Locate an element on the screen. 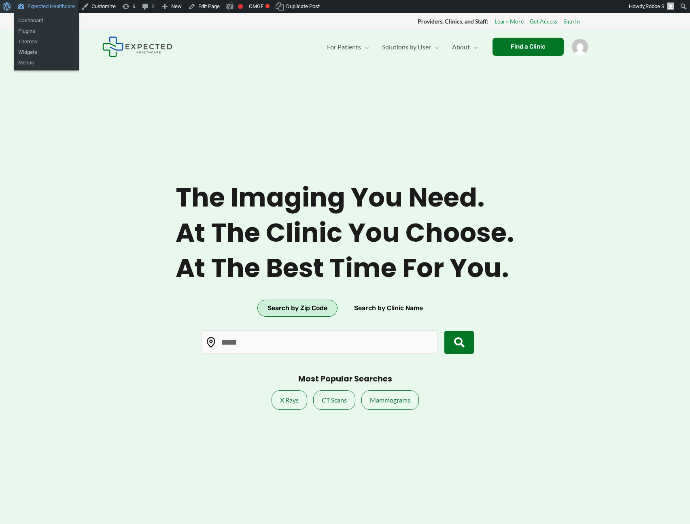 The image size is (690, 524). span: At the best time for you. is located at coordinates (345, 268).